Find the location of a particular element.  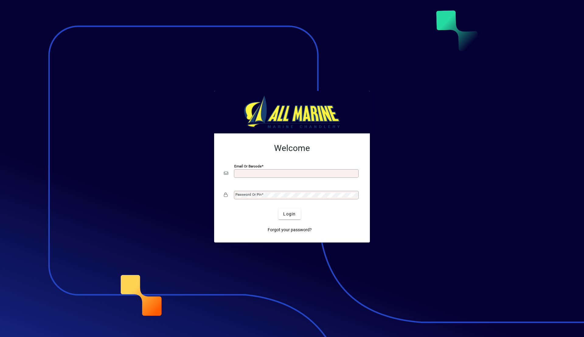

a: Forgot your password? is located at coordinates (290, 230).